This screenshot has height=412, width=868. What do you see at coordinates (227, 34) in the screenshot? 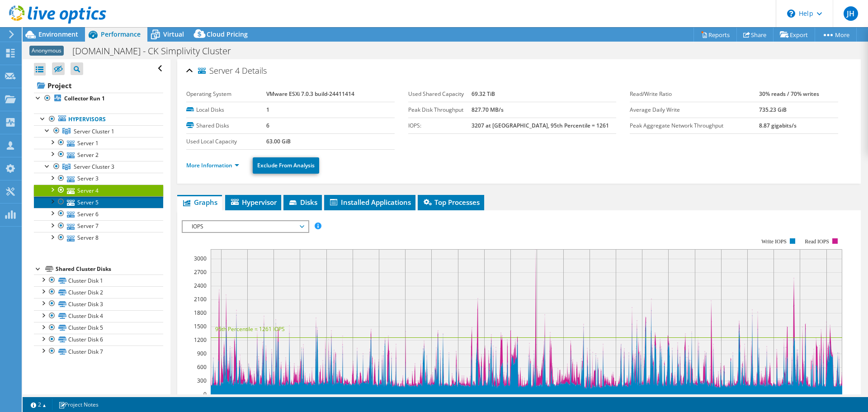
I see `span: Cloud Pricing` at bounding box center [227, 34].